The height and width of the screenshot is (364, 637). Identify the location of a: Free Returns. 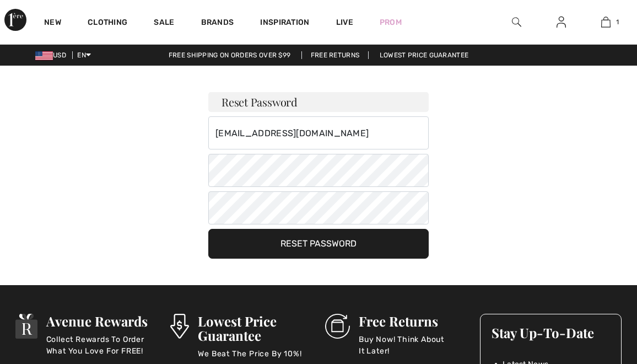
(335, 55).